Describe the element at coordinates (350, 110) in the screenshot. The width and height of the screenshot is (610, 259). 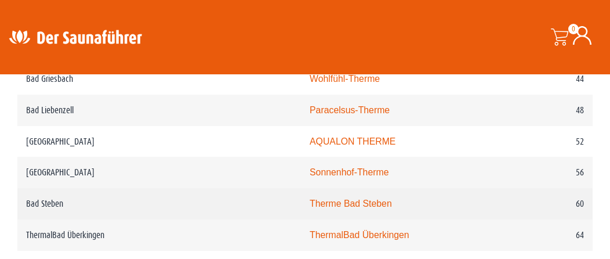
I see `a: Paracelsus-Therme` at that location.